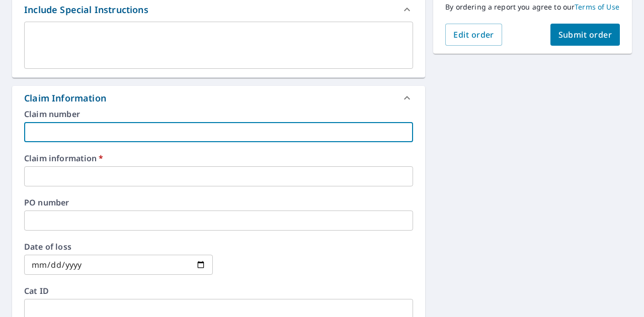 The image size is (644, 317). I want to click on span: Edit order, so click(473, 35).